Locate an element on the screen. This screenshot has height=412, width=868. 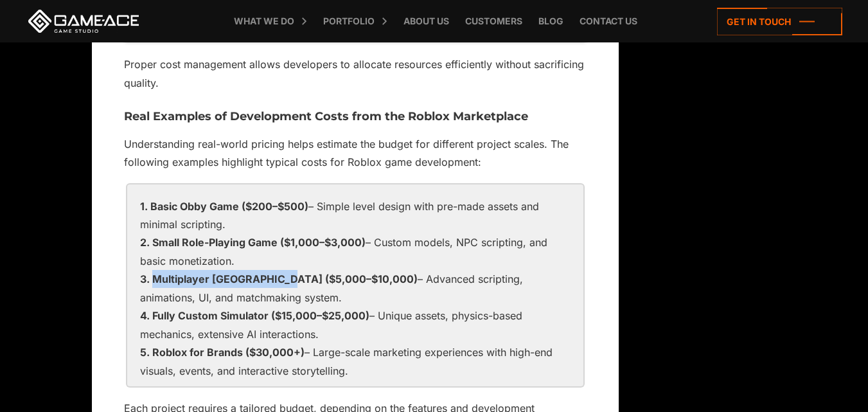
li: – Custom models, NPC scripting, and basic monetization. is located at coordinates (355, 251).